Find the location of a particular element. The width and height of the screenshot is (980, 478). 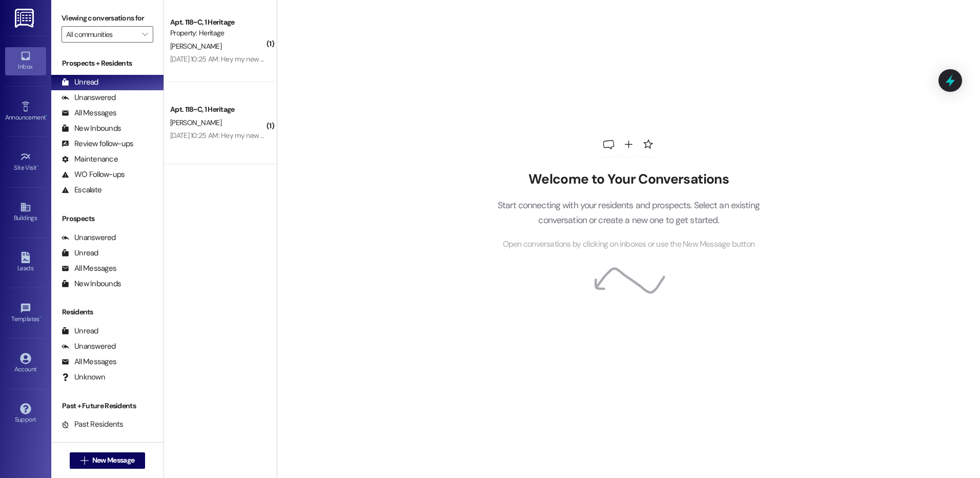

a: Templates • is located at coordinates (26, 313).